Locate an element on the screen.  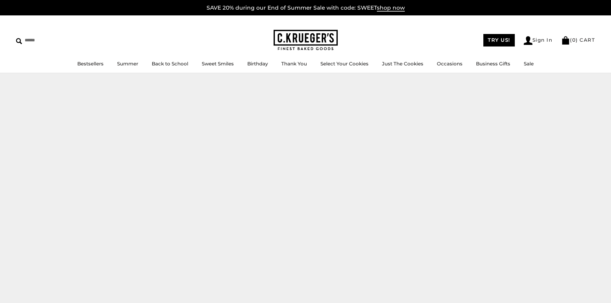
img: C.KRUEGER'S is located at coordinates (306, 40).